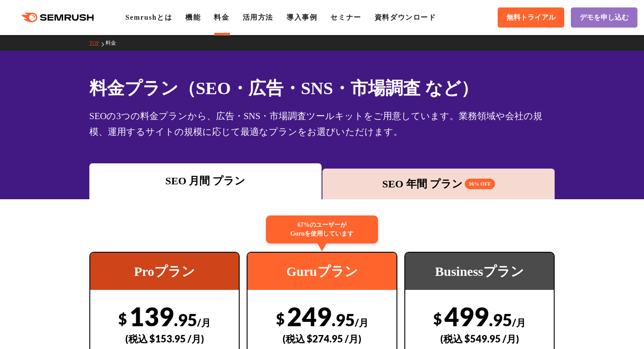 The width and height of the screenshot is (644, 349). Describe the element at coordinates (97, 43) in the screenshot. I see `a: TOP` at that location.